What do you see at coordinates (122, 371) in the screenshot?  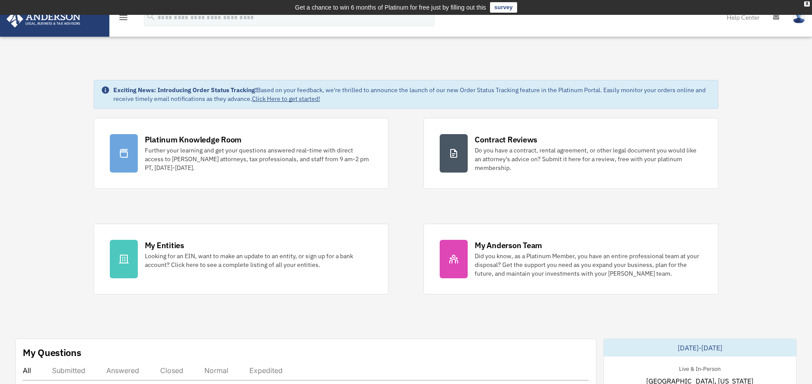 I see `div: Answered` at bounding box center [122, 371].